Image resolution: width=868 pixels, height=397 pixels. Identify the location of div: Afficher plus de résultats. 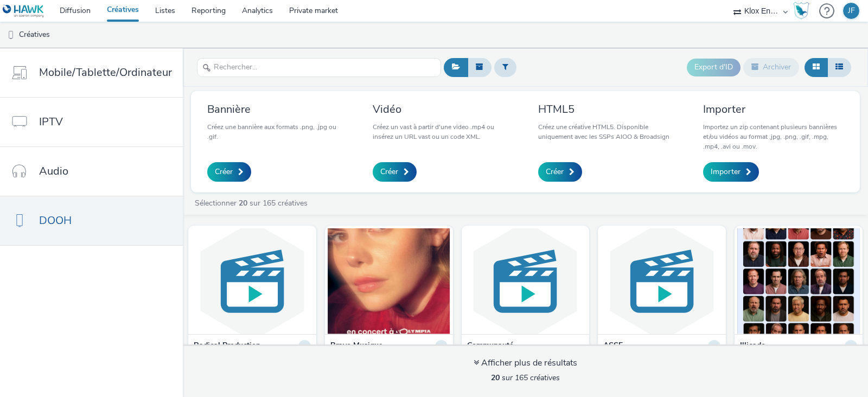
(525, 362).